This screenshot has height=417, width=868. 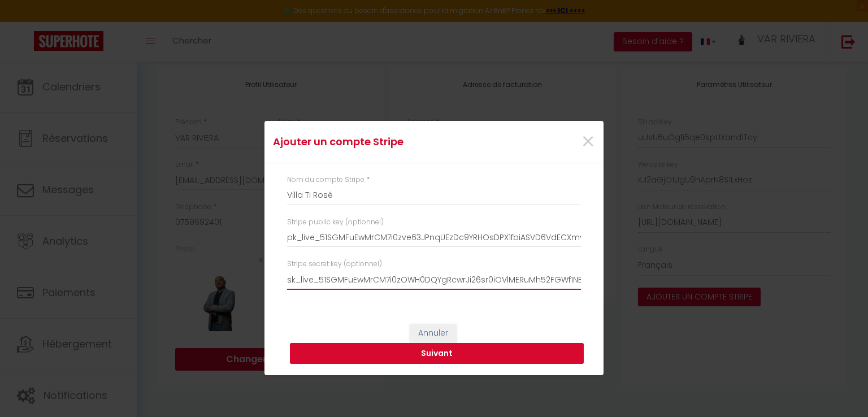 I want to click on label: Stripe secret key (optionnel), so click(x=334, y=264).